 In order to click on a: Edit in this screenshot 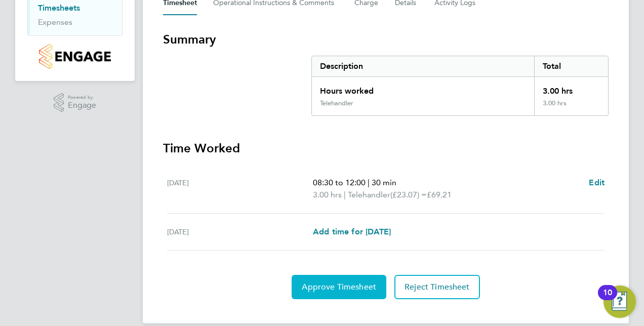, I will do `click(596, 182)`.